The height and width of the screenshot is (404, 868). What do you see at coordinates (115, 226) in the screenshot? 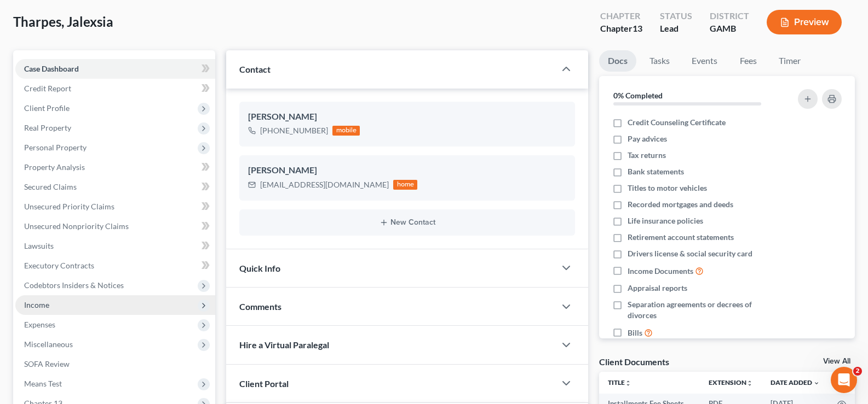
I see `a: Unsecured Nonpriority Claims` at bounding box center [115, 226].